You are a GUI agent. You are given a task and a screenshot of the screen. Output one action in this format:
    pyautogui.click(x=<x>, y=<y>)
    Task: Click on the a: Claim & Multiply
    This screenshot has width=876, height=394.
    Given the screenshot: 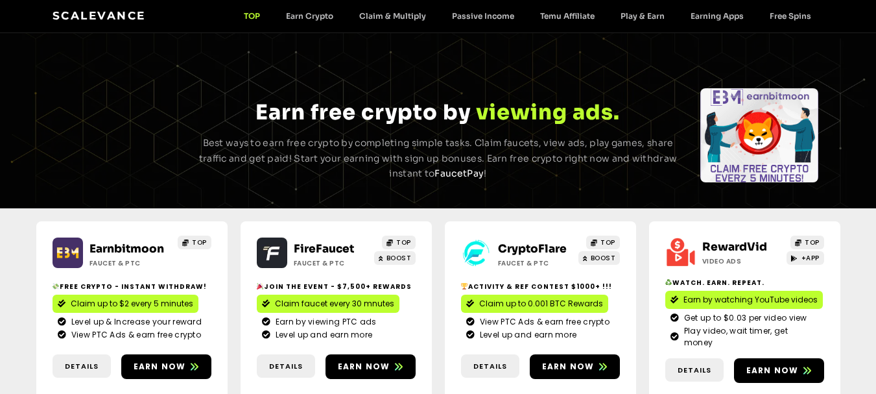 What is the action you would take?
    pyautogui.click(x=392, y=16)
    